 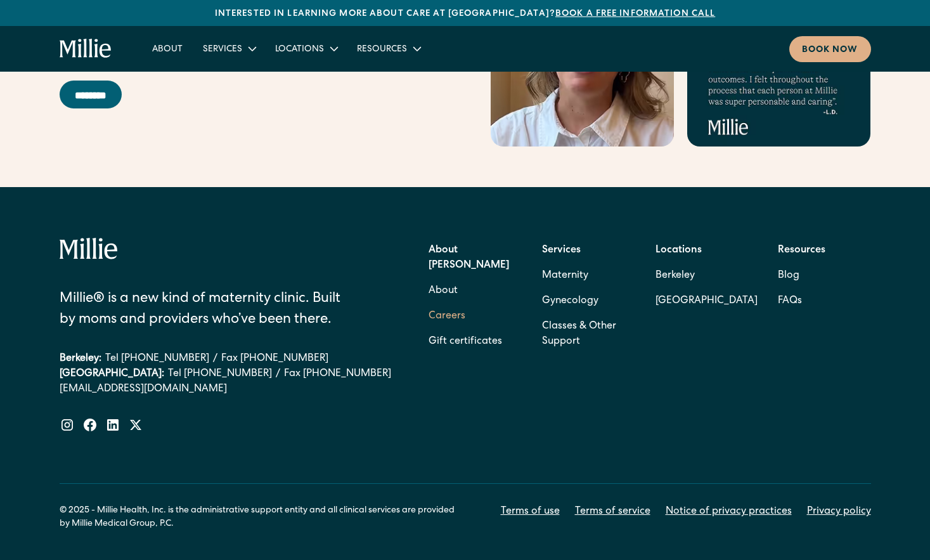 I want to click on div: Book now, so click(x=830, y=50).